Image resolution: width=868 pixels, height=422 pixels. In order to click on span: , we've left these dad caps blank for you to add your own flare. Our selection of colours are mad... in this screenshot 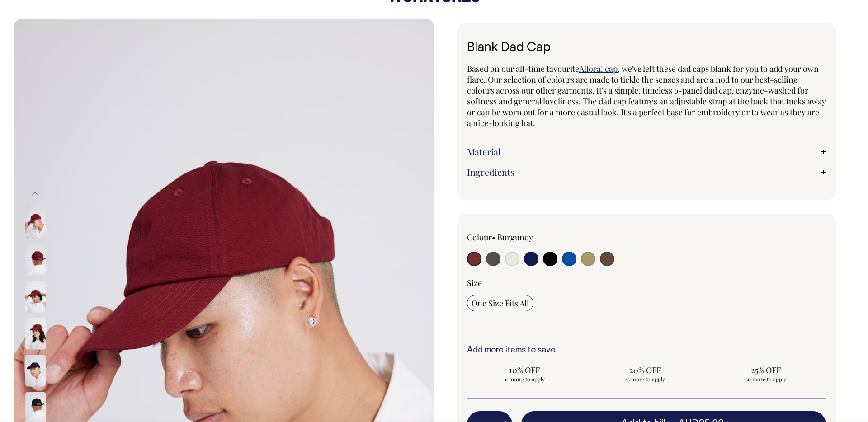, I will do `click(646, 96)`.